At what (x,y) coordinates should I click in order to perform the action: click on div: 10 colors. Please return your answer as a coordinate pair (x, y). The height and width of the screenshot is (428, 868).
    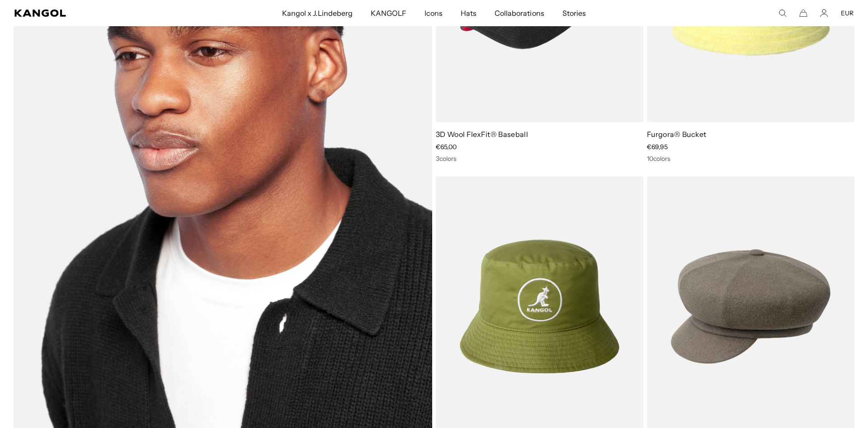
    Looking at the image, I should click on (751, 159).